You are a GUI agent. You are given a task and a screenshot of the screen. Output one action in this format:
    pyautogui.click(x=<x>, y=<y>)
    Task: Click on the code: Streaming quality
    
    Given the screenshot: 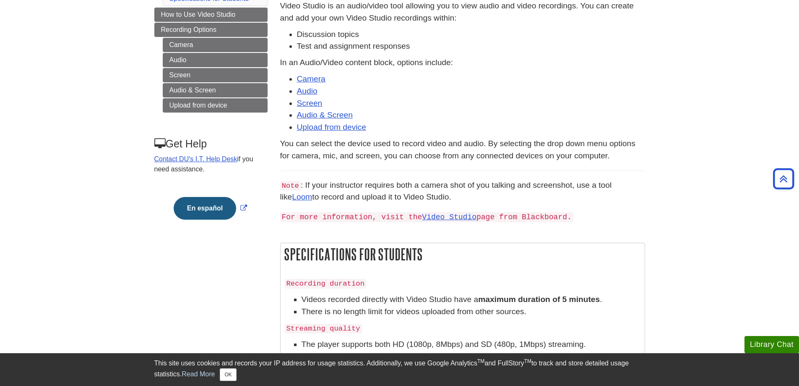 What is the action you would take?
    pyautogui.click(x=324, y=328)
    